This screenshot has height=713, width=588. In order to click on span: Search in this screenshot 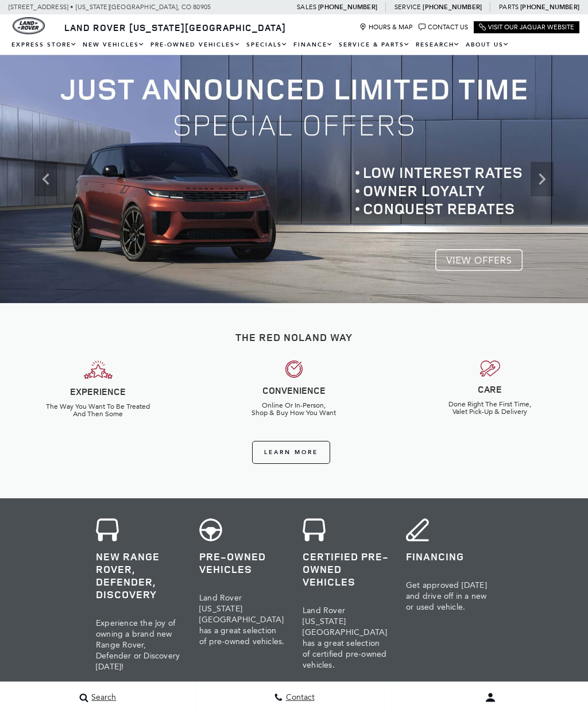, I will do `click(103, 697)`.